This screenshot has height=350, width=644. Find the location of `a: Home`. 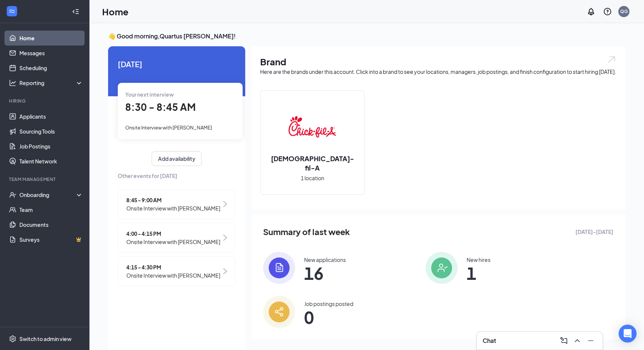

a: Home is located at coordinates (52, 38).